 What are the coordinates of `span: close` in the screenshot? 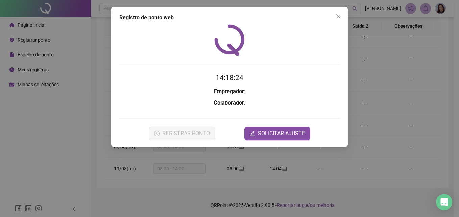 It's located at (338, 16).